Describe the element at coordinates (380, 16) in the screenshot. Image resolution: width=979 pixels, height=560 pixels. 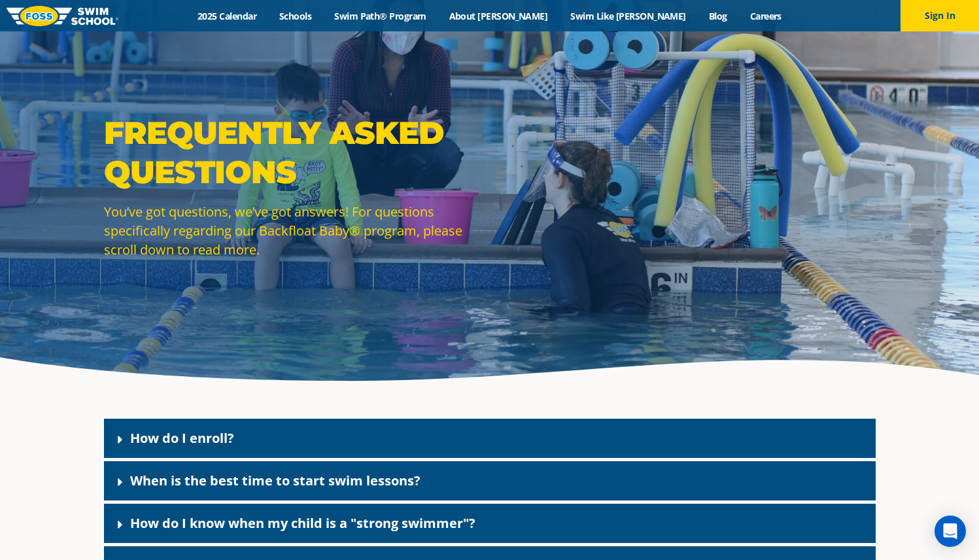
I see `a: Swim Path® Program` at that location.